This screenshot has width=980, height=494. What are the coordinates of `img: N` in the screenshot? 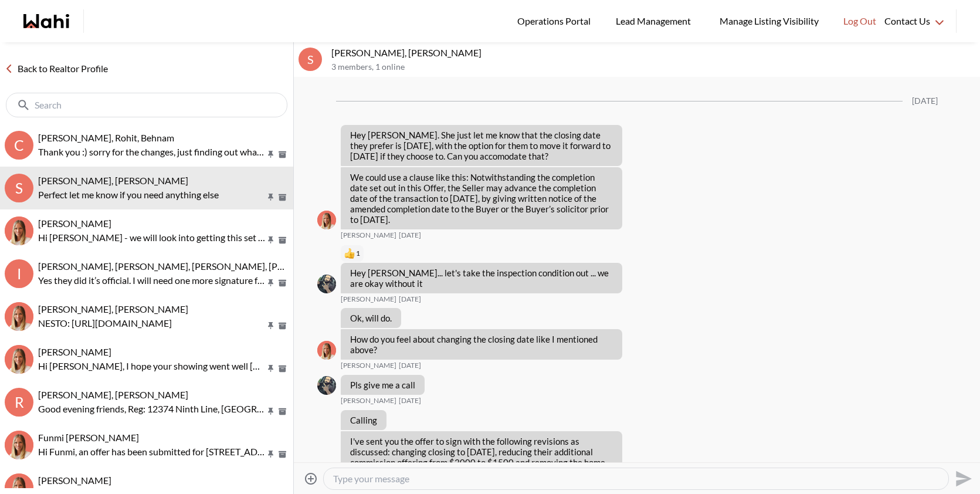 It's located at (19, 231).